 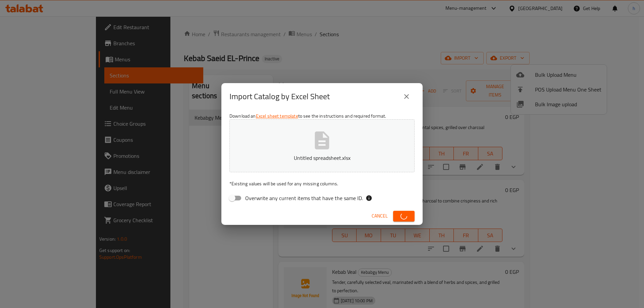 I want to click on button: Cancel, so click(x=379, y=216).